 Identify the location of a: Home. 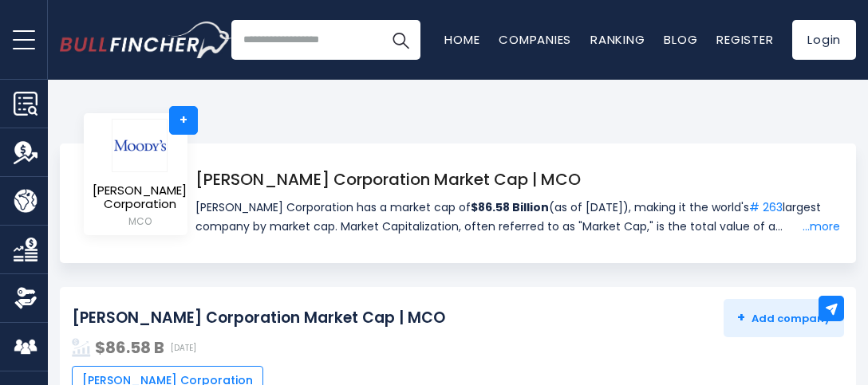
(463, 40).